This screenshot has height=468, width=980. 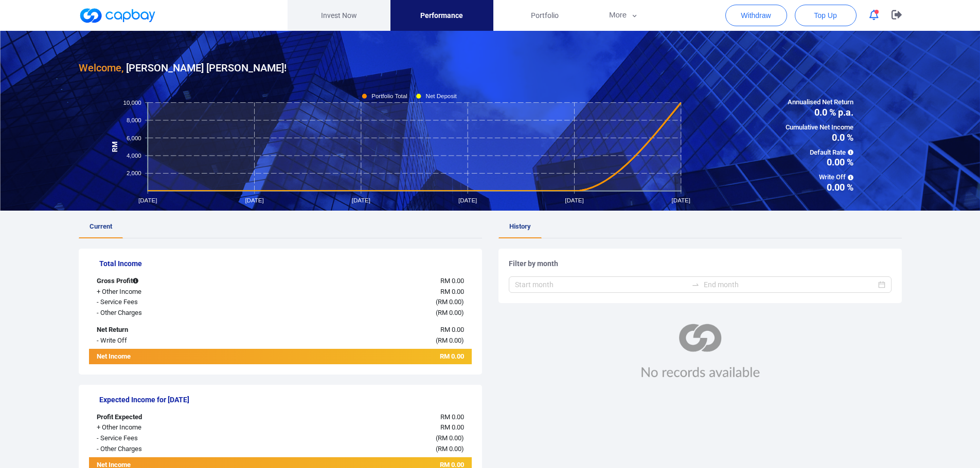 I want to click on input: Start month, so click(x=601, y=285).